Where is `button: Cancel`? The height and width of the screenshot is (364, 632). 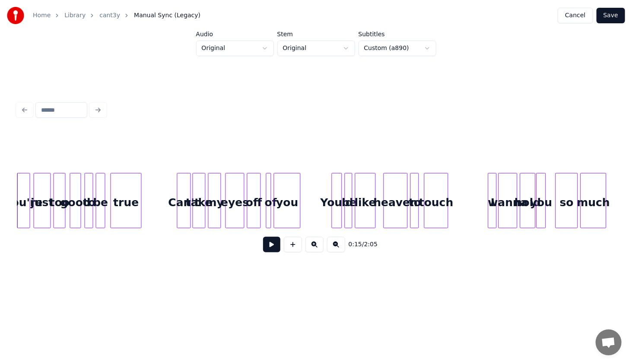 button: Cancel is located at coordinates (575, 16).